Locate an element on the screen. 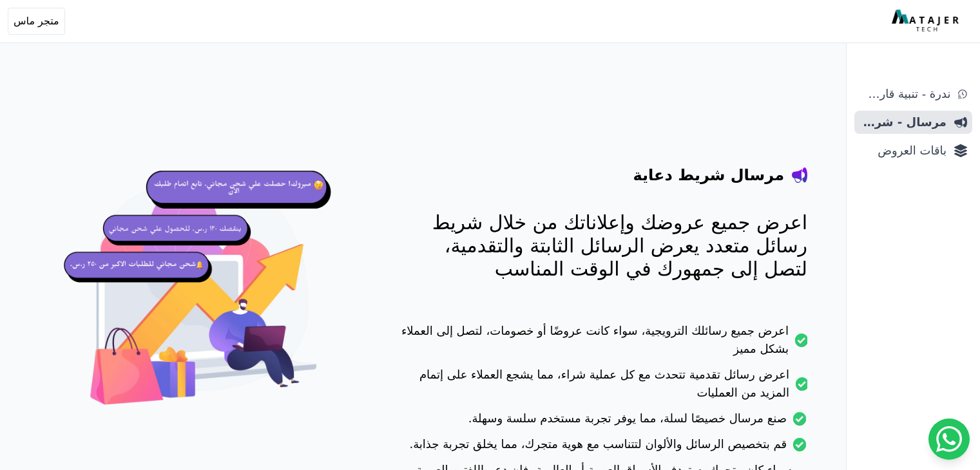 This screenshot has width=980, height=470. li: قم بتخصيص الرسائل والألوان لتتناسب مع هوية متجرك، مما يخلق تجربة جذابة. is located at coordinates (602, 448).